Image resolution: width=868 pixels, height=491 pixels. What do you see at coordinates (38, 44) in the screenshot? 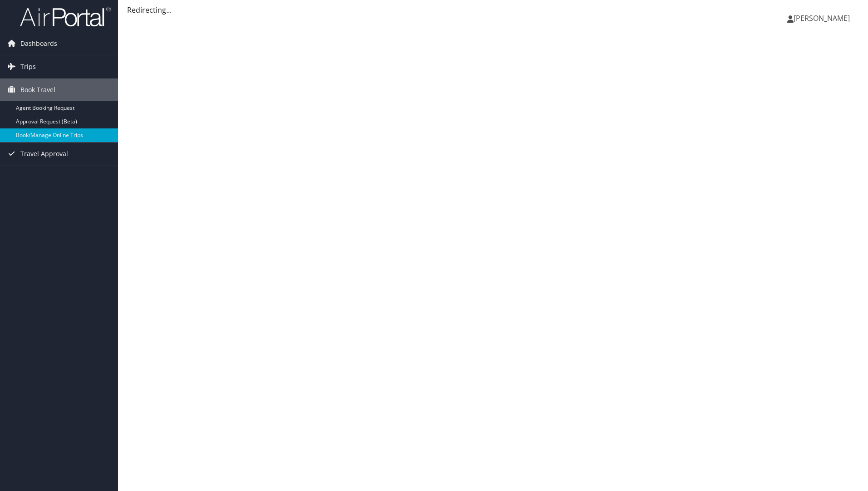
I see `span: Dashboards` at bounding box center [38, 44].